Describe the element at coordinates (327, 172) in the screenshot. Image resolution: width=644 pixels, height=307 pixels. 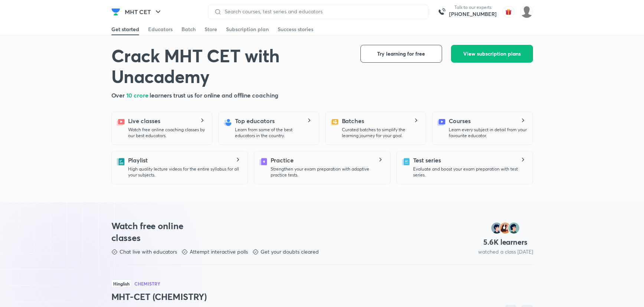
I see `p: Strengthen your exam preparation with adaptive practice tests.` at that location.